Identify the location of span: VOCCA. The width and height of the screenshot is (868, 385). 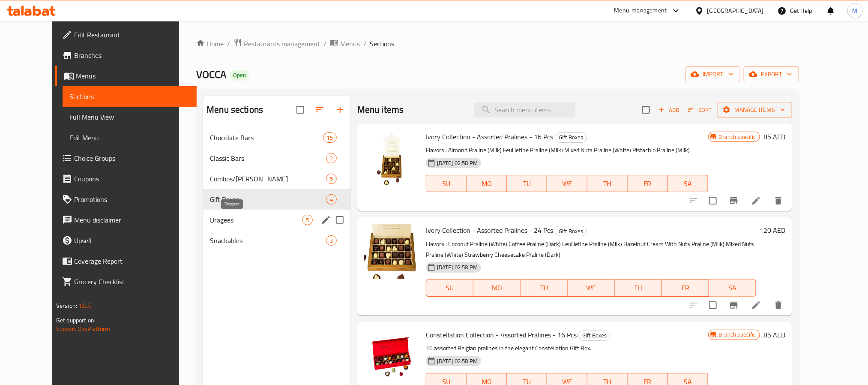
(211, 74).